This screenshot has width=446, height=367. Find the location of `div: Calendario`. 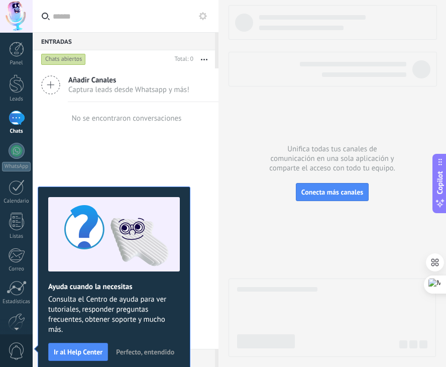

div: Calendario is located at coordinates (17, 201).